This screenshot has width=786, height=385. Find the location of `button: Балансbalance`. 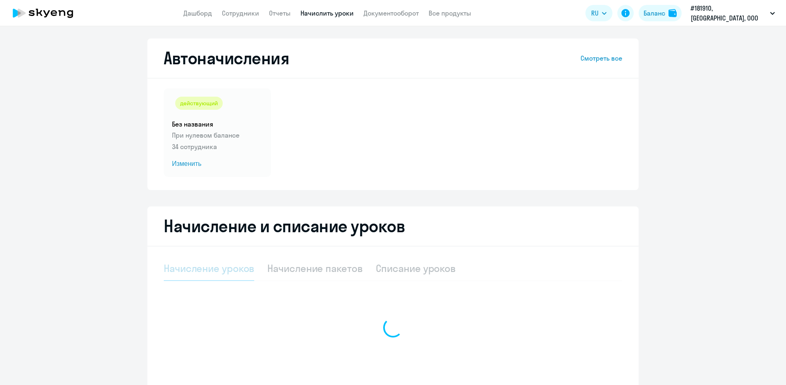

button: Балансbalance is located at coordinates (660, 13).